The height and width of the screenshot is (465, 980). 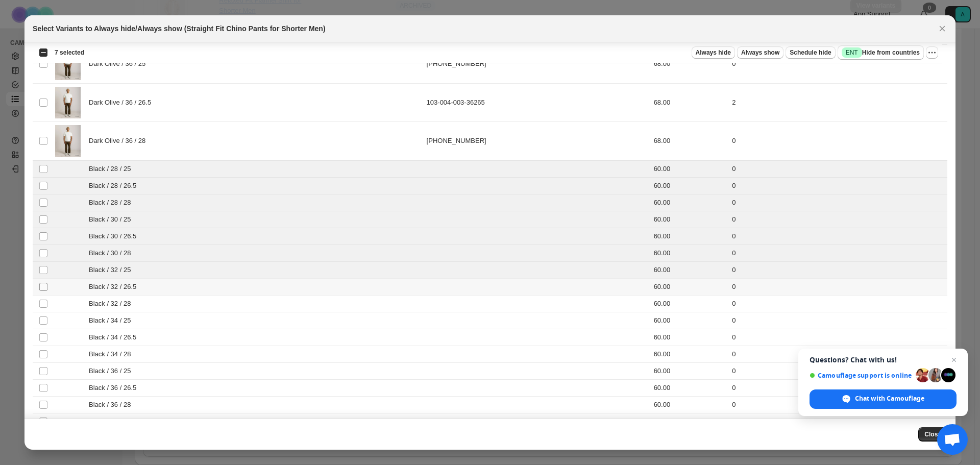 What do you see at coordinates (933, 52) in the screenshot?
I see `button: More actions` at bounding box center [933, 52].